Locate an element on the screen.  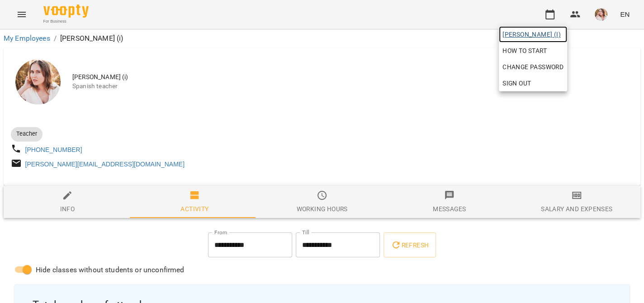
span: How to start is located at coordinates (525, 51).